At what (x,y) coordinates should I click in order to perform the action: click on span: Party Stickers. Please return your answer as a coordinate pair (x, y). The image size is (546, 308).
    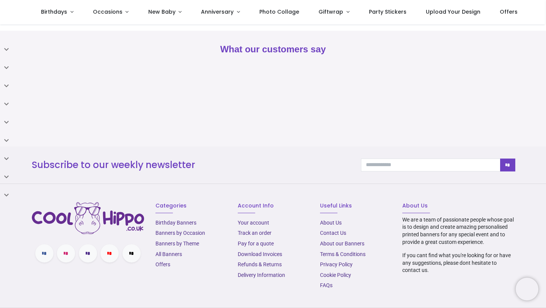
    Looking at the image, I should click on (387, 12).